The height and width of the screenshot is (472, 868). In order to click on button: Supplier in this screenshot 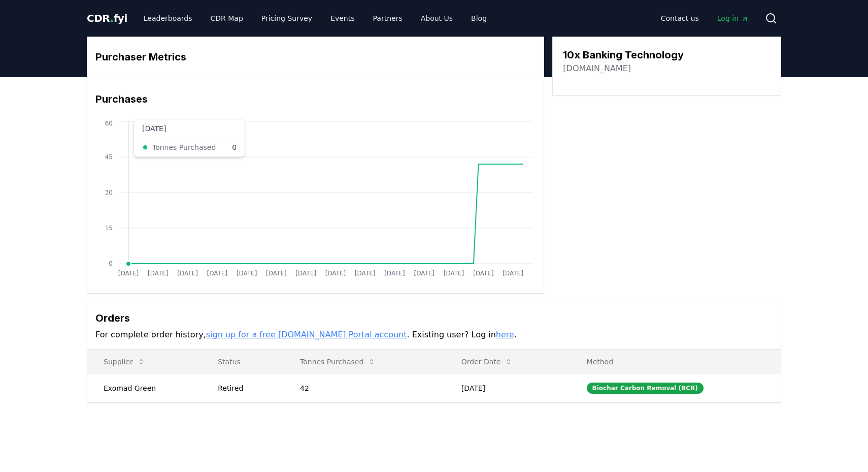, I will do `click(124, 362)`.